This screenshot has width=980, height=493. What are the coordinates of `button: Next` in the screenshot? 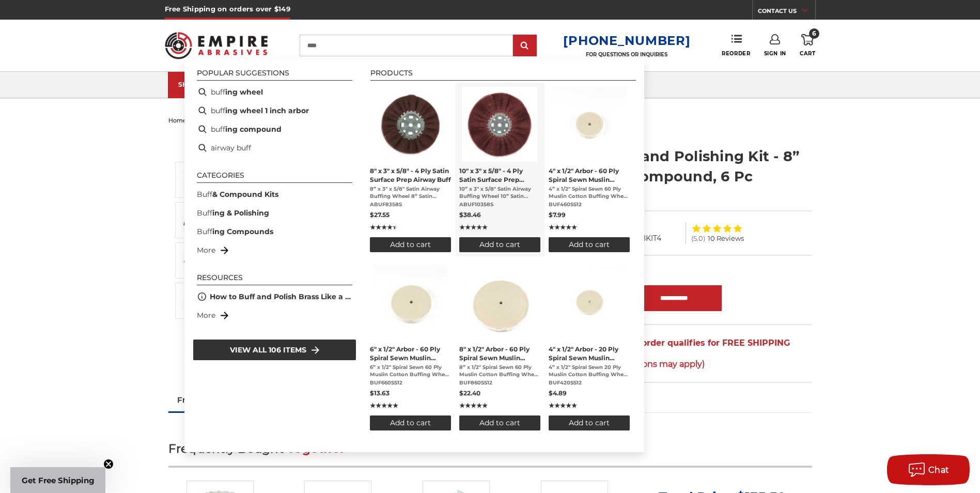 It's located at (195, 332).